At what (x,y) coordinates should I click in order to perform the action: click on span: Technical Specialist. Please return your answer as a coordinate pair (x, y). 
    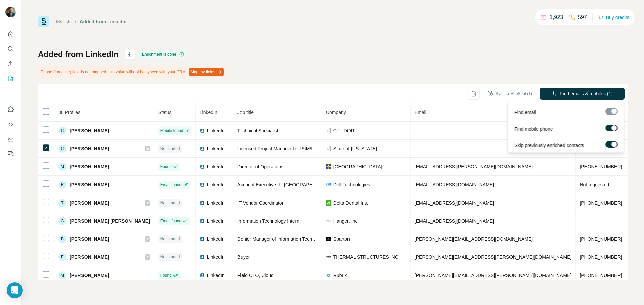
    Looking at the image, I should click on (258, 130).